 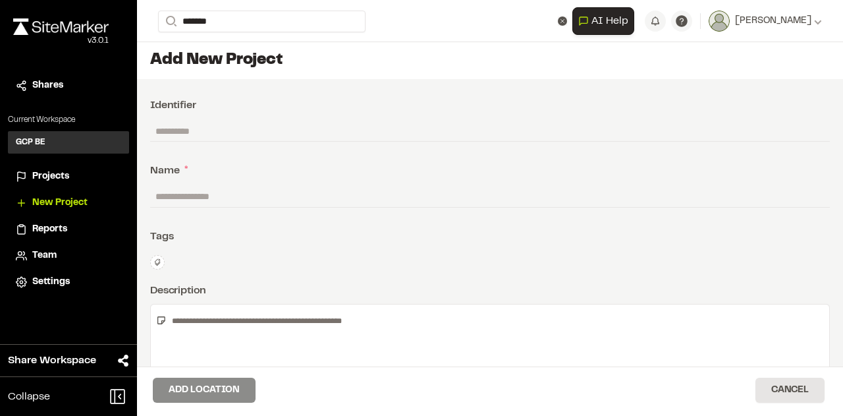 I want to click on h1: Add New Project, so click(x=490, y=61).